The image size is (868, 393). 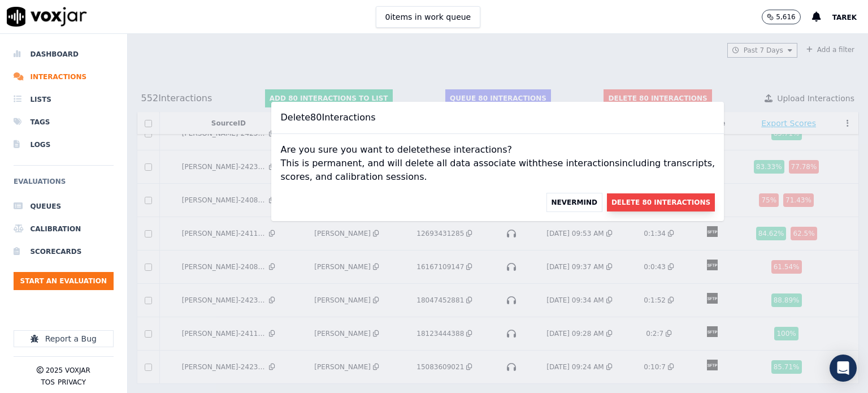 What do you see at coordinates (574, 202) in the screenshot?
I see `button: Nevermind` at bounding box center [574, 202].